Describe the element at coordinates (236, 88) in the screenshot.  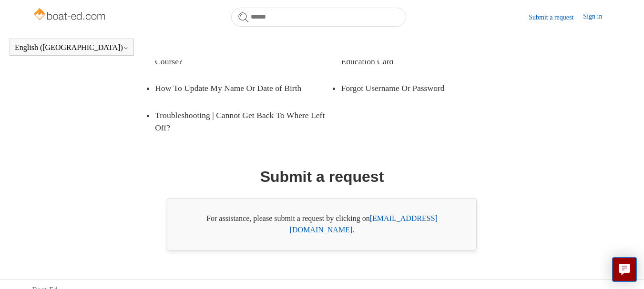
I see `a: How To Update My Name Or Date of Birth` at that location.